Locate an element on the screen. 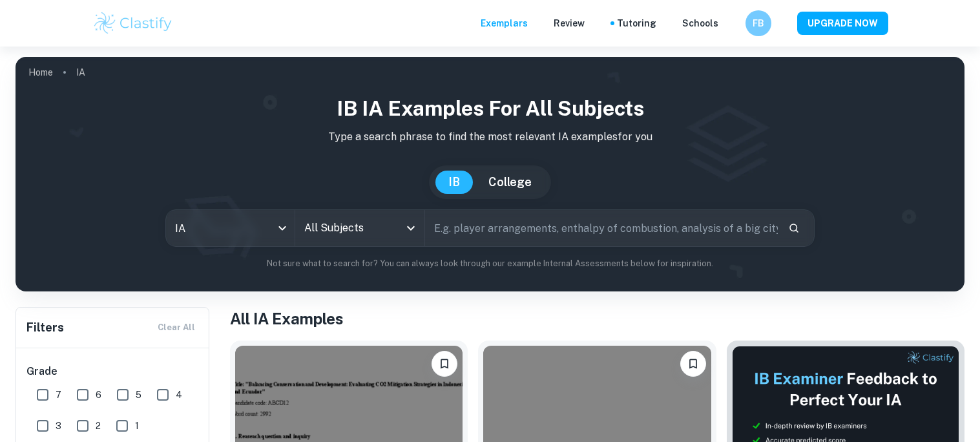 The image size is (980, 442). a: Home is located at coordinates (41, 73).